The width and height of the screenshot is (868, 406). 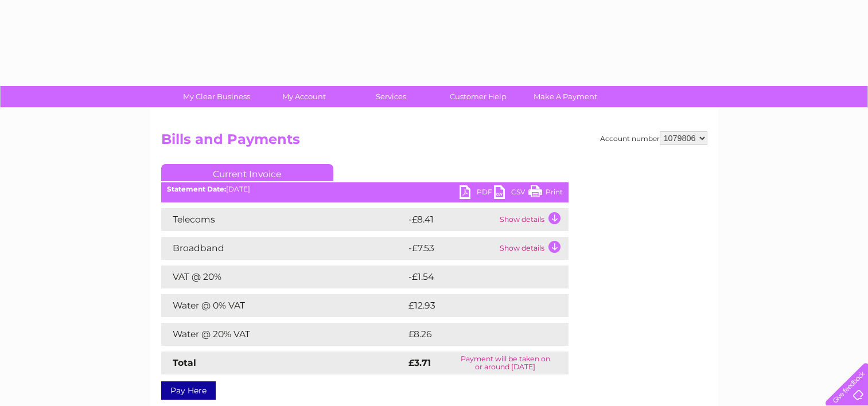 What do you see at coordinates (216, 96) in the screenshot?
I see `a: My Clear Business` at bounding box center [216, 96].